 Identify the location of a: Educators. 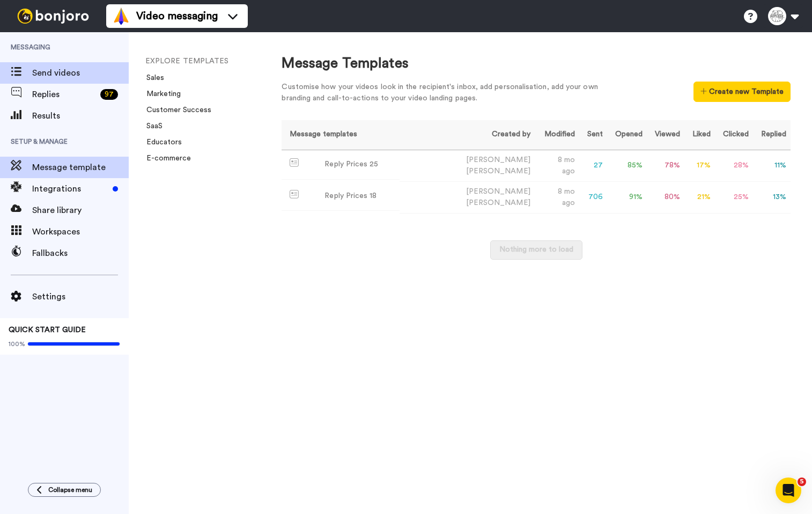
(161, 142).